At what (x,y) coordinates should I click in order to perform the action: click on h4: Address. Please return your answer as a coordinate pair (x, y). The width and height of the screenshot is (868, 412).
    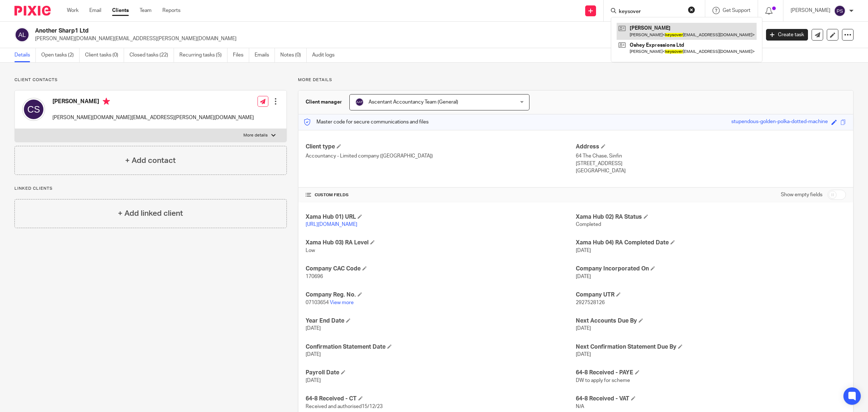
    Looking at the image, I should click on (711, 147).